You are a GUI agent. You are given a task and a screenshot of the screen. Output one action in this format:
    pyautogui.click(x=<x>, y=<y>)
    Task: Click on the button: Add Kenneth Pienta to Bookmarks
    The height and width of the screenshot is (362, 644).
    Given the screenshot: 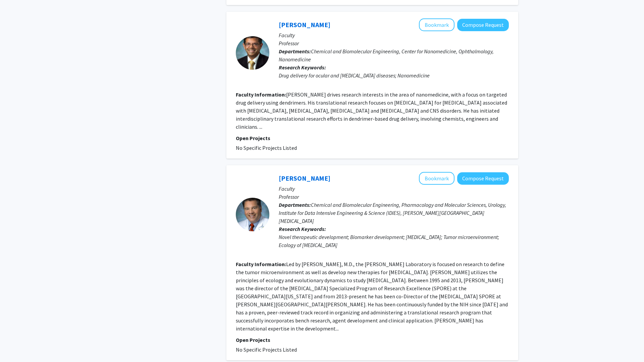 What is the action you would take?
    pyautogui.click(x=436, y=178)
    